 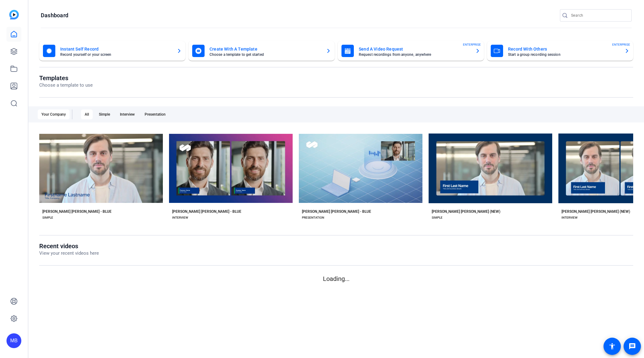 What do you see at coordinates (104, 115) in the screenshot?
I see `div: Simple` at bounding box center [104, 115].